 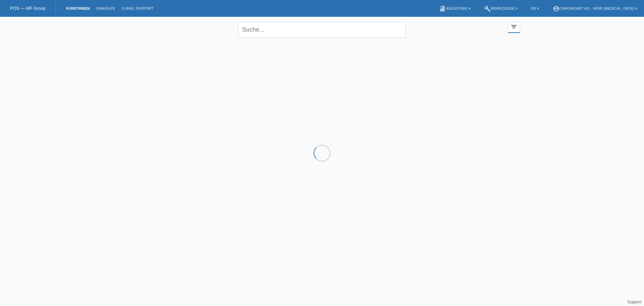 What do you see at coordinates (487, 9) in the screenshot?
I see `i: build` at bounding box center [487, 9].